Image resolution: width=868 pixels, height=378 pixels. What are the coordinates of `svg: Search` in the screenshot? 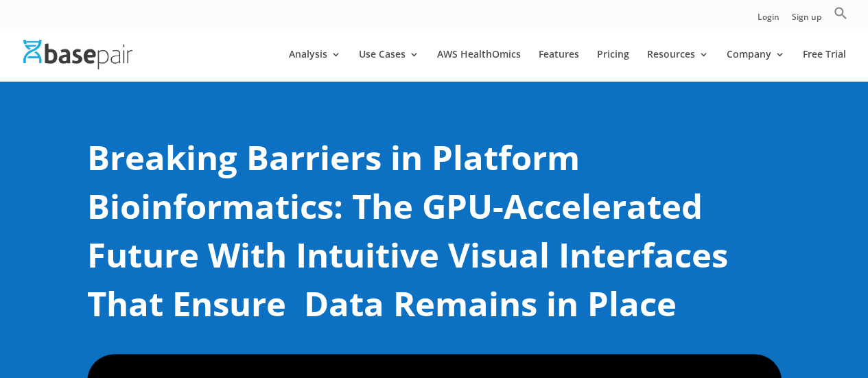 It's located at (841, 13).